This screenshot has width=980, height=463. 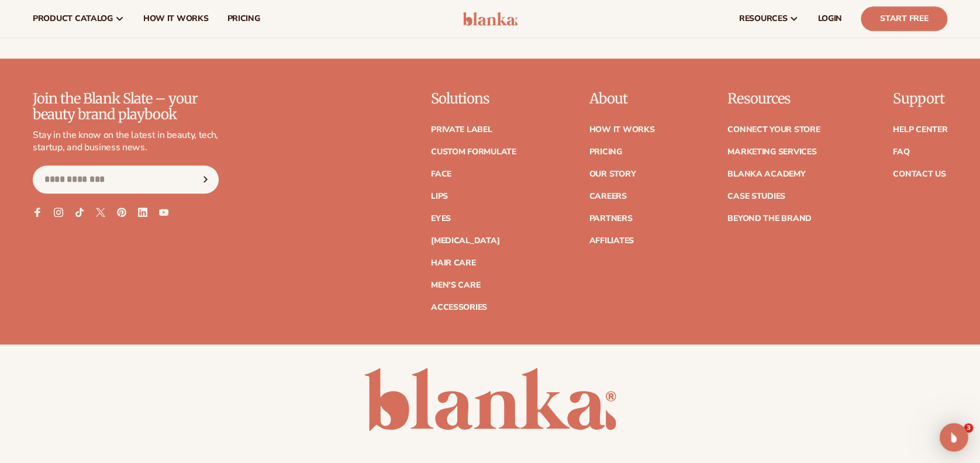 I want to click on a: Case Studies, so click(x=757, y=196).